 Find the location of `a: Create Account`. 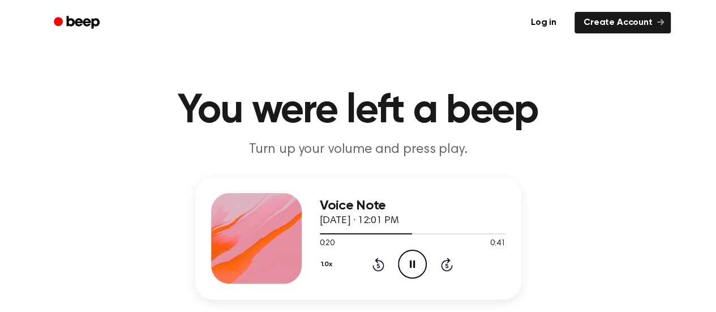

a: Create Account is located at coordinates (623, 23).